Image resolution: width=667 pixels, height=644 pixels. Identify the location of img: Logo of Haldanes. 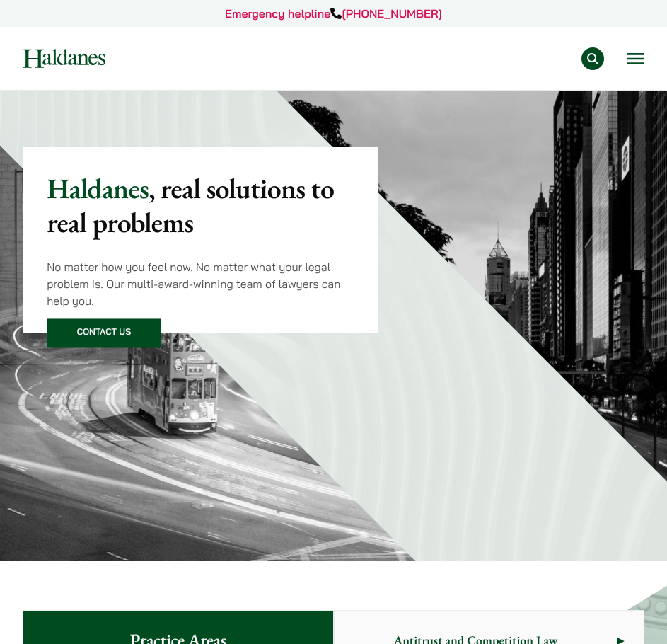
(64, 58).